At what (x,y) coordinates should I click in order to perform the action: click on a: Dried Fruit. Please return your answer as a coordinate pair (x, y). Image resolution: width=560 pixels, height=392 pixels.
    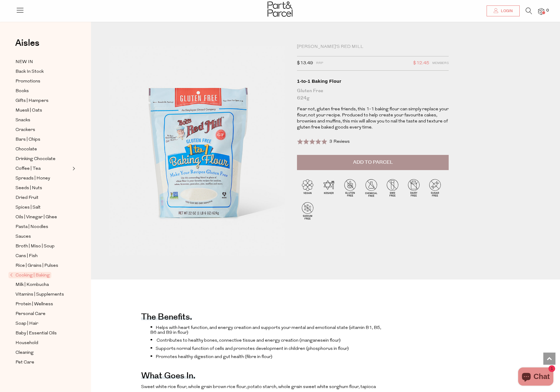
    Looking at the image, I should click on (43, 197).